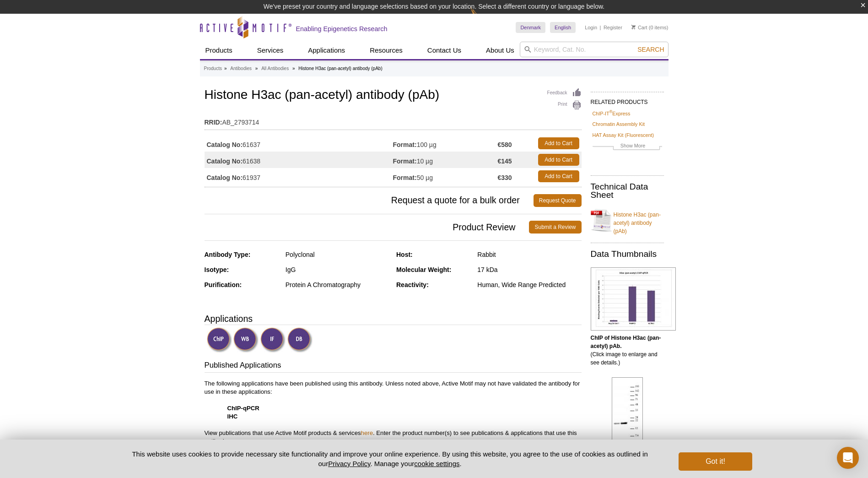  What do you see at coordinates (369, 201) in the screenshot?
I see `span: Request a quote for a bulk order` at bounding box center [369, 201].